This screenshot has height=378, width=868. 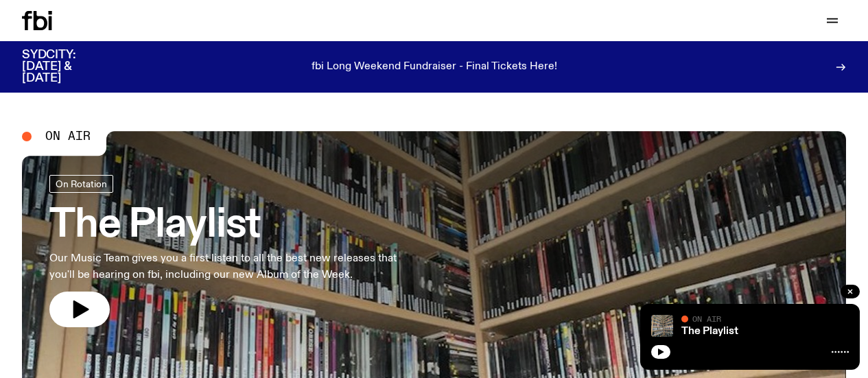 I want to click on a: The PlaylistOur Music Team gives you a first listen to all the best new releases that you'll be h..., so click(x=225, y=251).